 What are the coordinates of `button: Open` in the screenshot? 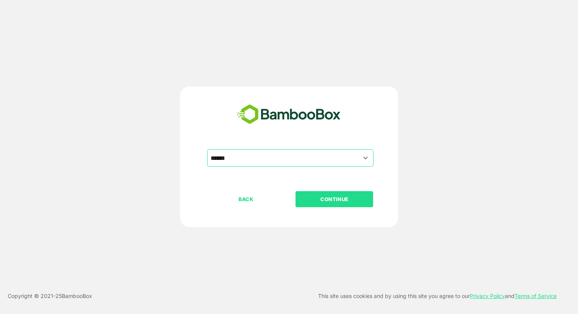 It's located at (365, 158).